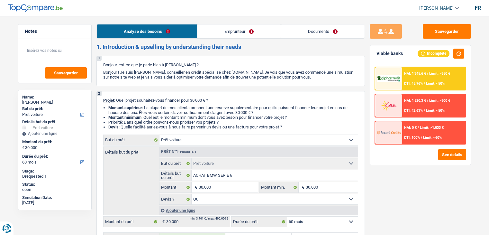 The width and height of the screenshot is (489, 235). I want to click on span: Limit: <60%, so click(433, 137).